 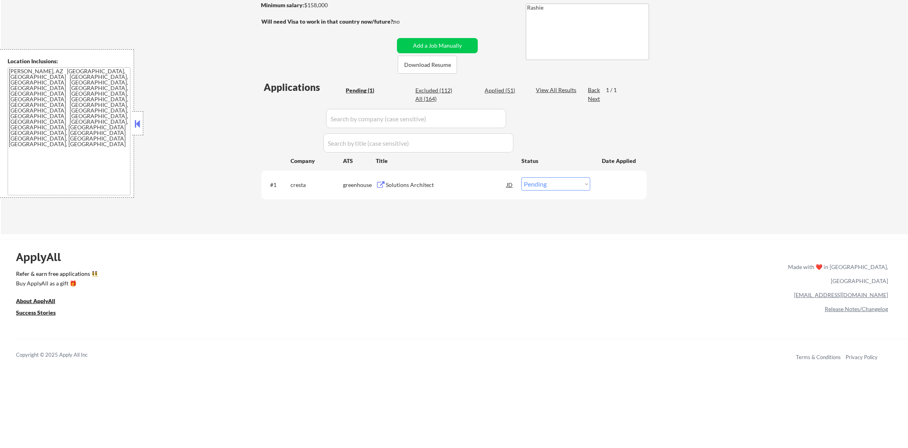 What do you see at coordinates (594, 90) in the screenshot?
I see `div: Back` at bounding box center [594, 90].